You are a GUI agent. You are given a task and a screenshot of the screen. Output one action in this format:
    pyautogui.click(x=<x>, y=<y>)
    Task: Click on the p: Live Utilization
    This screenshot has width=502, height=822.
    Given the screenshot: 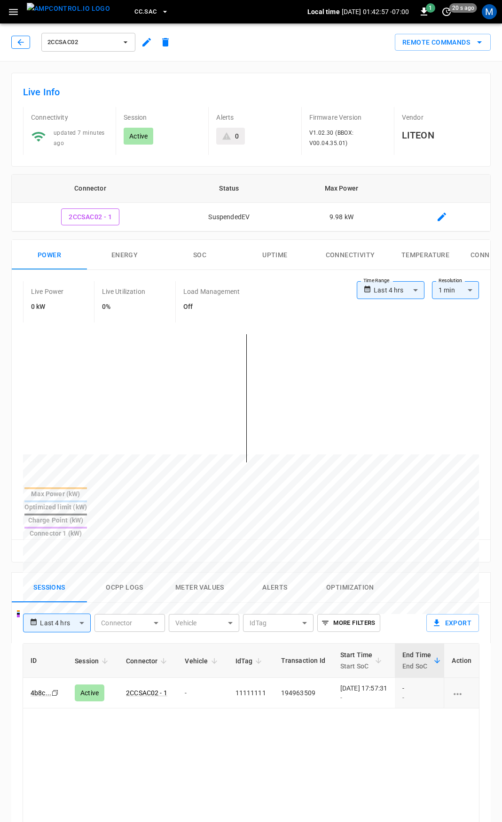 What is the action you would take?
    pyautogui.click(x=124, y=292)
    